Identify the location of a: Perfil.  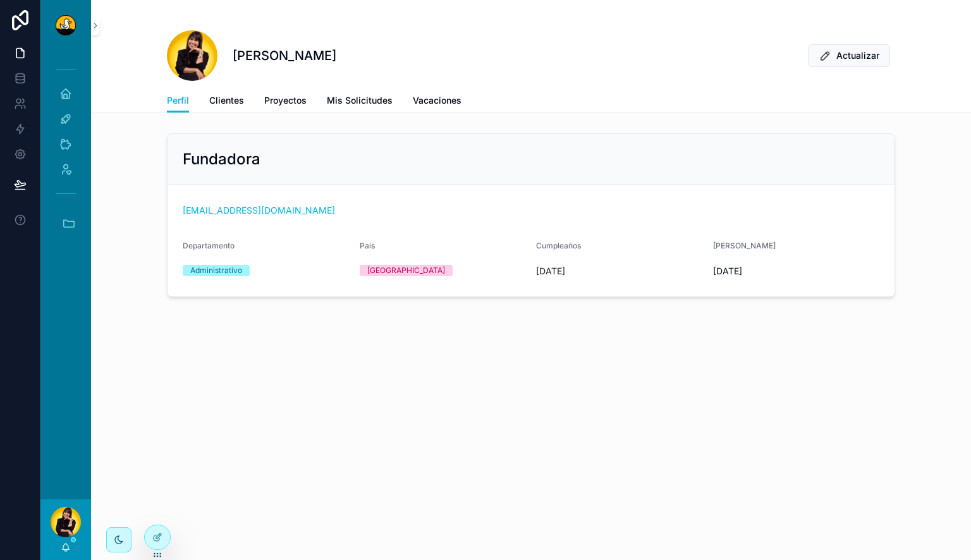
(178, 101).